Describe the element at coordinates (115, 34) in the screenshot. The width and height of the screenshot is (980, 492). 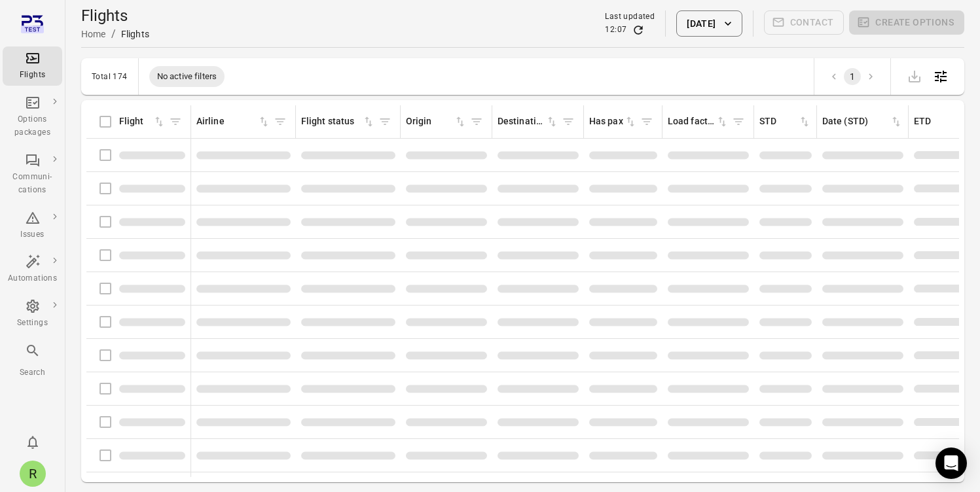
I see `nav: Breadcrumbs` at that location.